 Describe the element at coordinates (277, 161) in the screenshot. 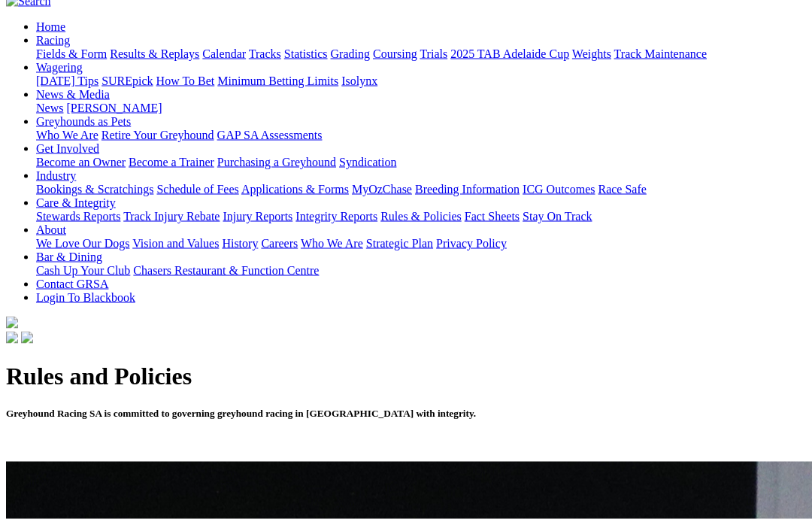

I see `a: Purchasing a Greyhound` at that location.